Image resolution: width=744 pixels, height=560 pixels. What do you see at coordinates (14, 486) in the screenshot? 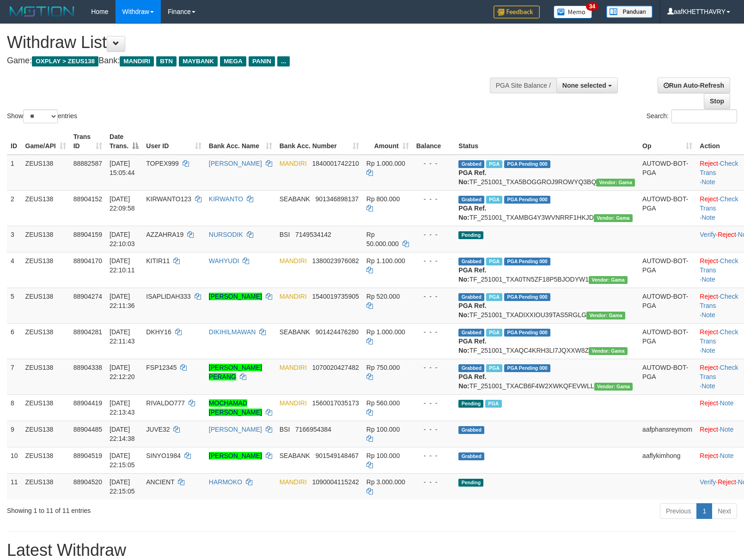
I see `td: 11` at bounding box center [14, 486].